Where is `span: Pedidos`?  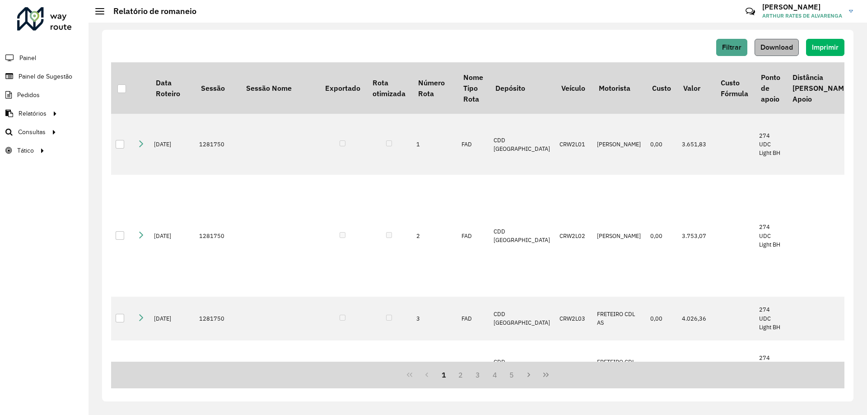 span: Pedidos is located at coordinates (28, 95).